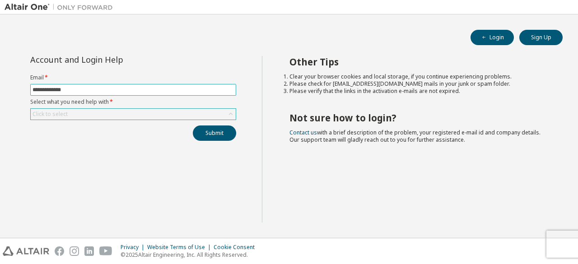 This screenshot has height=264, width=578. Describe the element at coordinates (89, 251) in the screenshot. I see `img: linkedin.svg` at that location.